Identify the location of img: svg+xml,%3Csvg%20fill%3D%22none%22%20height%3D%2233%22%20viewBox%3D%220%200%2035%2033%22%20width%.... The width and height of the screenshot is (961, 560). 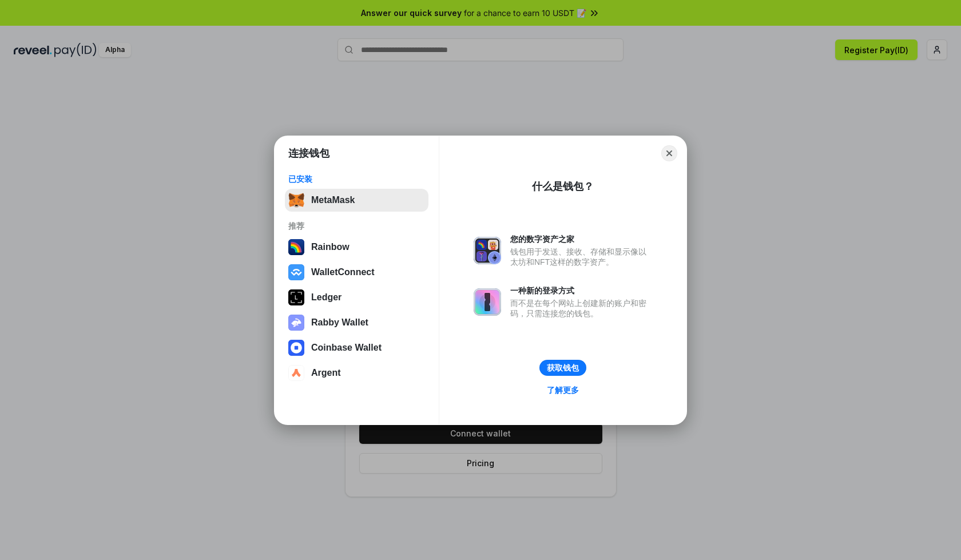
(296, 200).